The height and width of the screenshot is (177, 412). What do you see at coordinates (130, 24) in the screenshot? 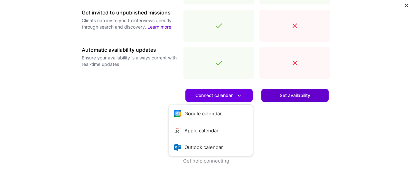
I see `p: Clients can invite you to interviews directly through search and discovery.` at bounding box center [130, 24].